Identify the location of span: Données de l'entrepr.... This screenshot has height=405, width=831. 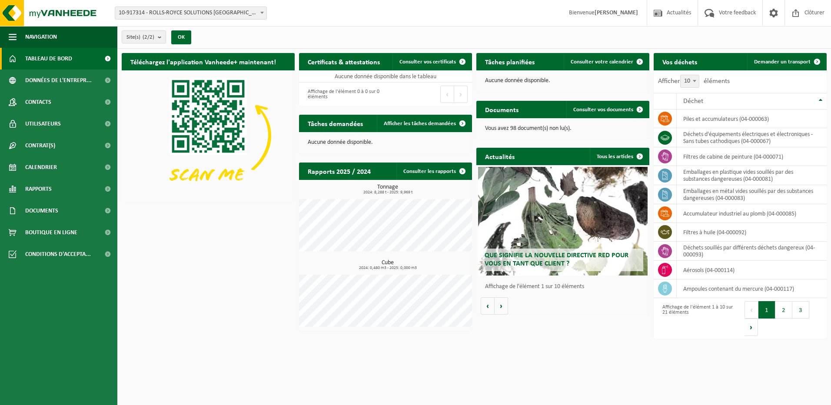
(58, 80).